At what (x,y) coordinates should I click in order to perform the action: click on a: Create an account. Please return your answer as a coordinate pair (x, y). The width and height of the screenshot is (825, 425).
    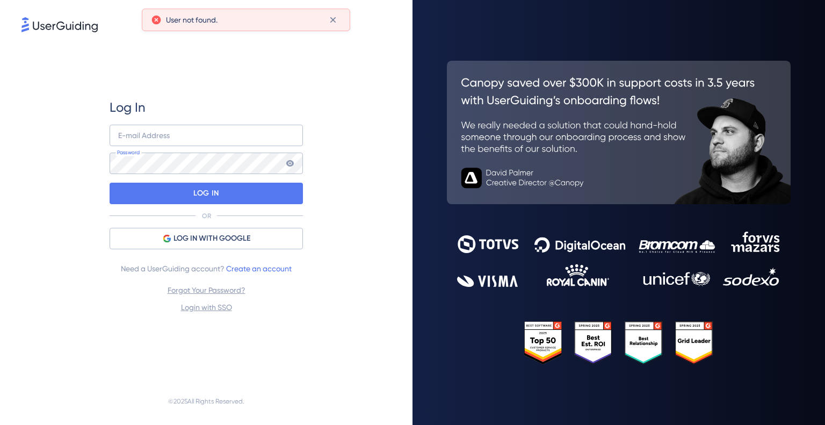
    Looking at the image, I should click on (259, 269).